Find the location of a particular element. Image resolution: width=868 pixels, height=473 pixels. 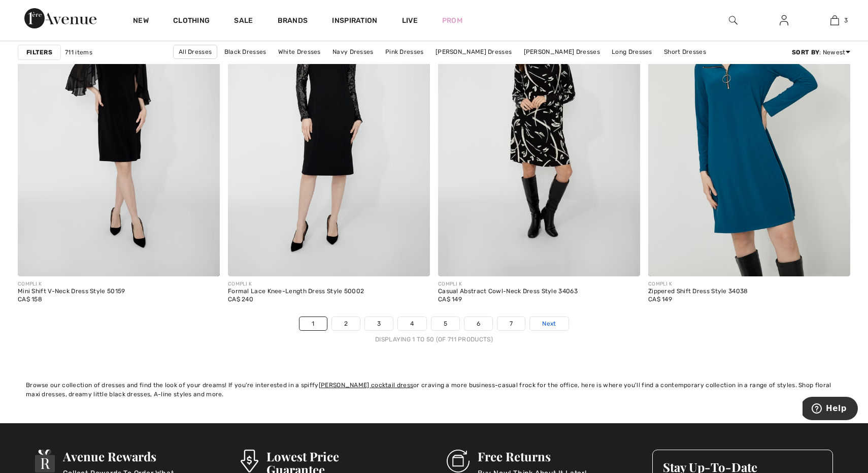

span: Help is located at coordinates (33, 12).